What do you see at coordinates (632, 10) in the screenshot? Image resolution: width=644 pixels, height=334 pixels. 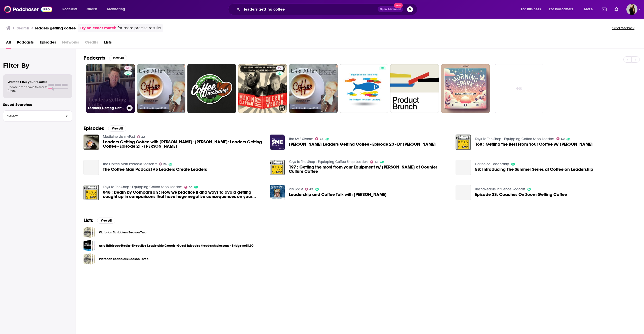 I see `button: Show profile menu` at bounding box center [632, 10].